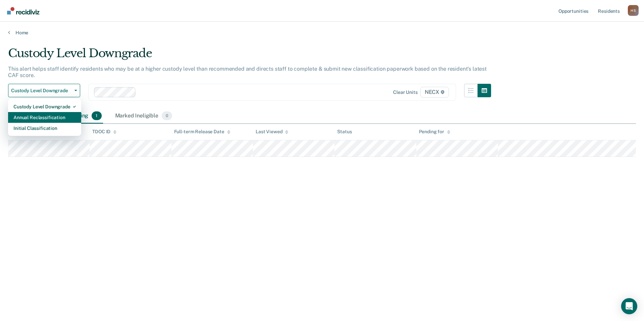 Image resolution: width=644 pixels, height=321 pixels. I want to click on img: Recidiviz, so click(23, 11).